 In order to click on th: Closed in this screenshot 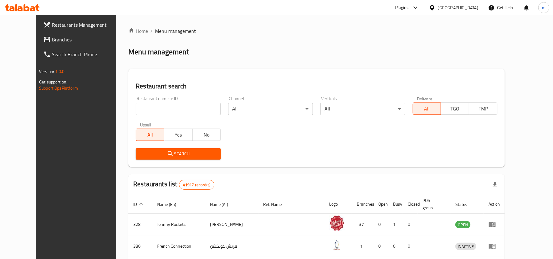, I will do `click(410, 204)`.